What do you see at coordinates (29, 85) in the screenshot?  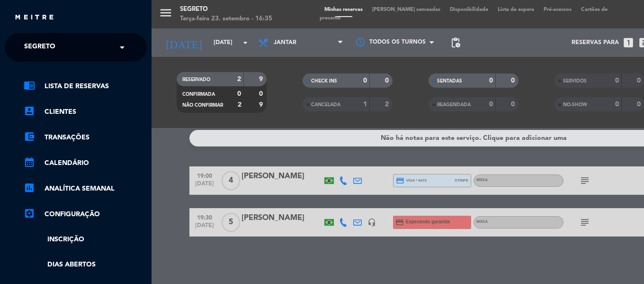 I see `i: chrome_reader_mode` at bounding box center [29, 85].